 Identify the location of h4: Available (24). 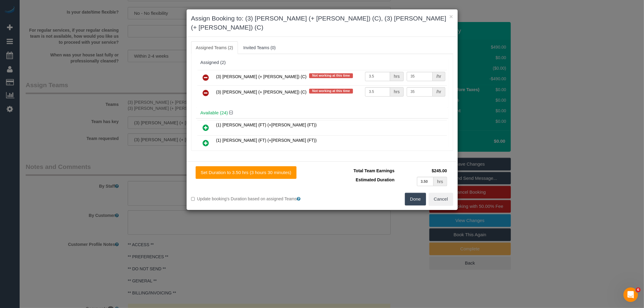
(322, 113).